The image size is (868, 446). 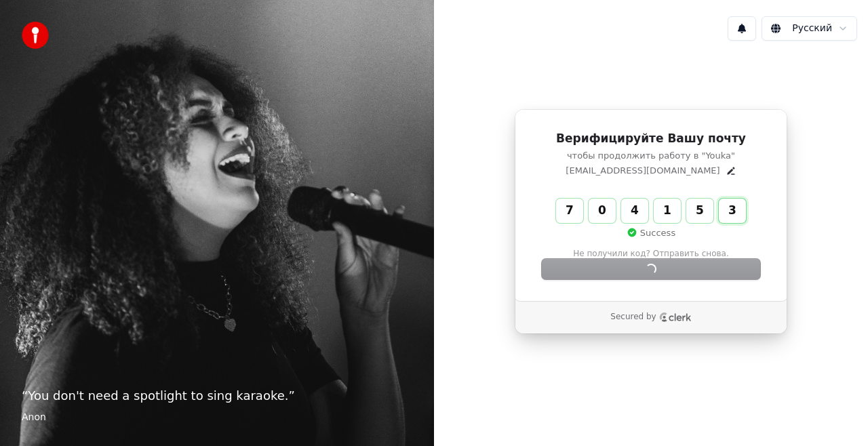 What do you see at coordinates (217, 418) in the screenshot?
I see `footer: Anon` at bounding box center [217, 418].